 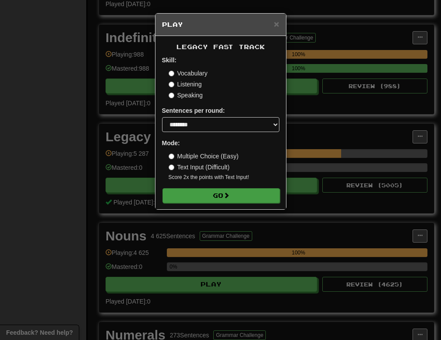 What do you see at coordinates (276, 24) in the screenshot?
I see `button: Close` at bounding box center [276, 24].